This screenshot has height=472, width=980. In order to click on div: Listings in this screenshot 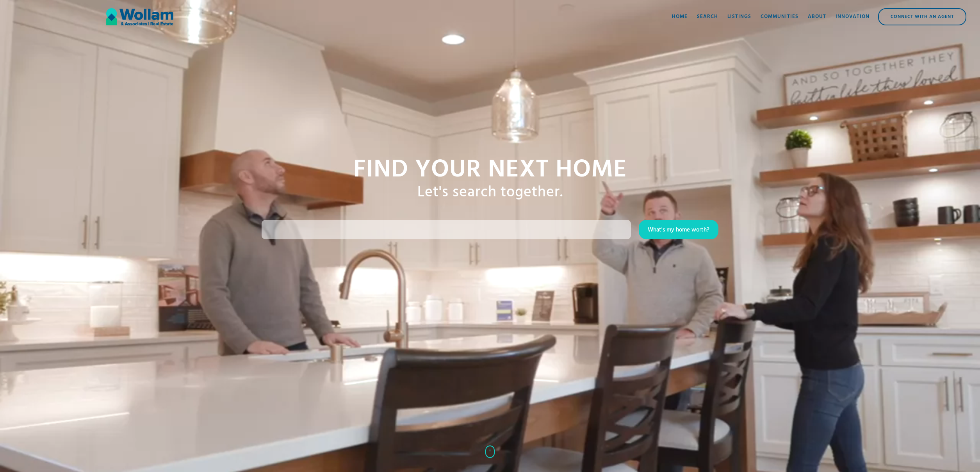, I will do `click(739, 17)`.